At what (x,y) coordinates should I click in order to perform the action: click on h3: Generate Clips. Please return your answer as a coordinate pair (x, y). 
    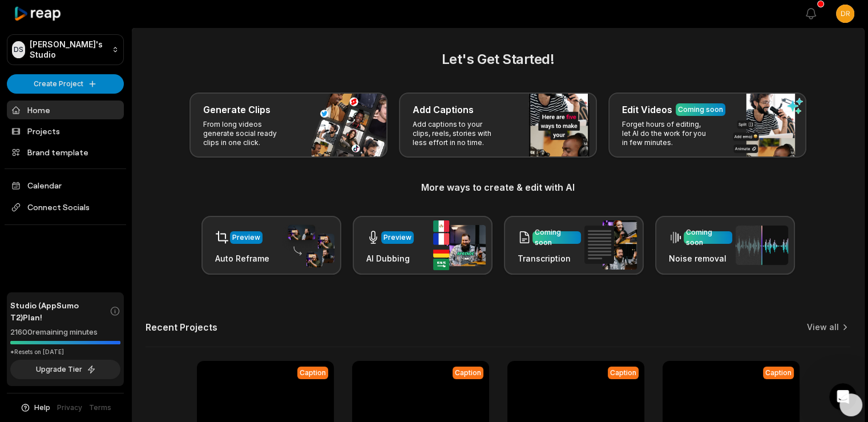
    Looking at the image, I should click on (237, 110).